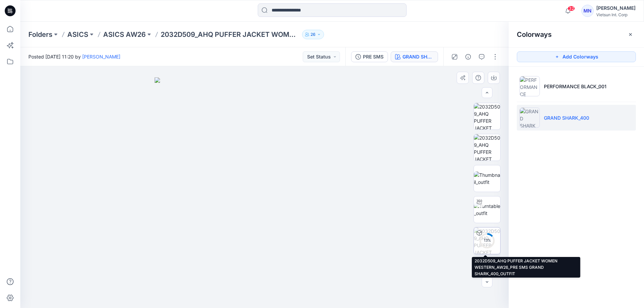  Describe the element at coordinates (530, 118) in the screenshot. I see `img: GRAND SHARK_400` at that location.